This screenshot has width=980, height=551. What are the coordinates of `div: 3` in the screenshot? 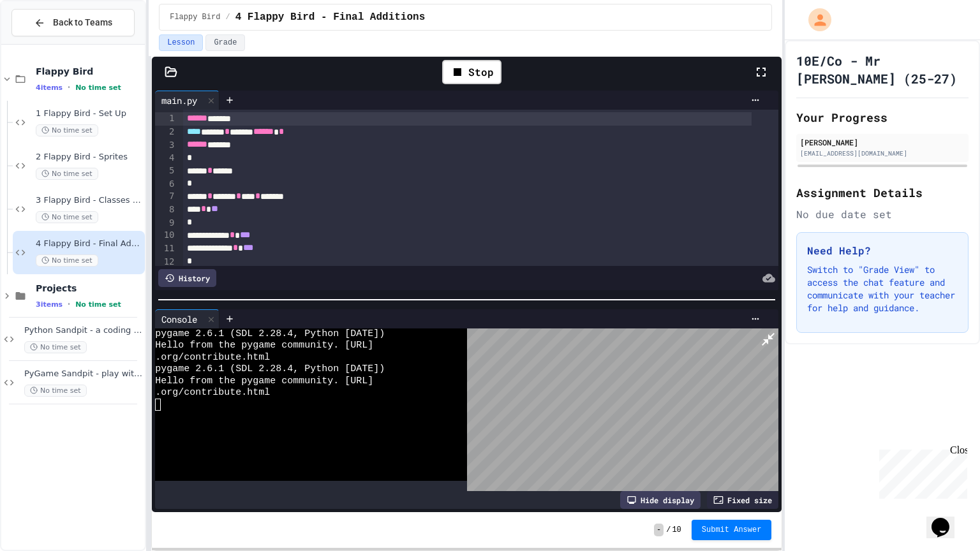 It's located at (166, 145).